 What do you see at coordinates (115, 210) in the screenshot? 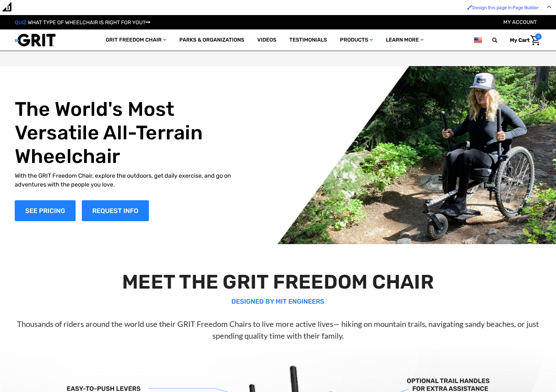
I see `a: Slide number 1, Request Information` at bounding box center [115, 210].